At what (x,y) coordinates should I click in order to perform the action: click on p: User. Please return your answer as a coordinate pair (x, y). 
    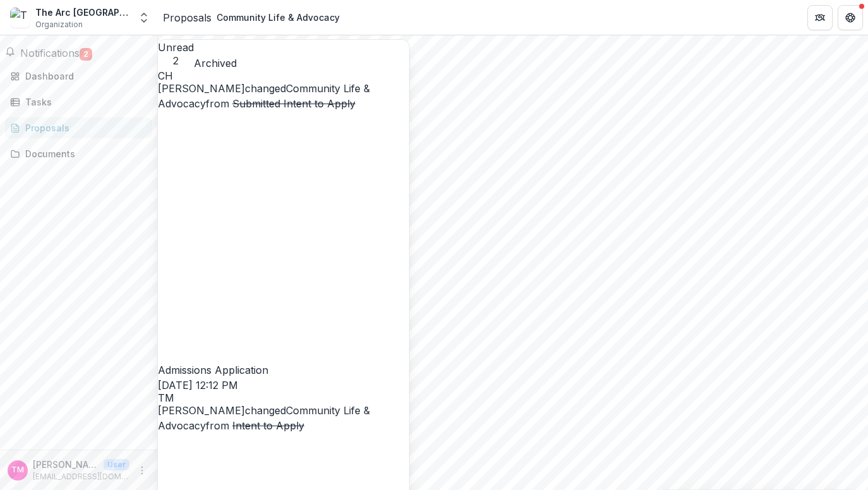
    Looking at the image, I should click on (116, 465).